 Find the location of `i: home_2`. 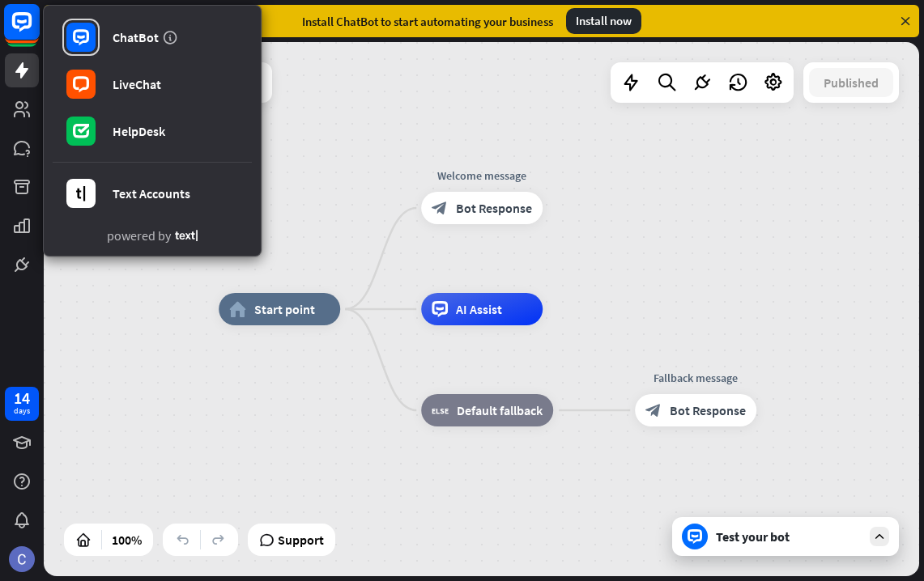

i: home_2 is located at coordinates (237, 309).